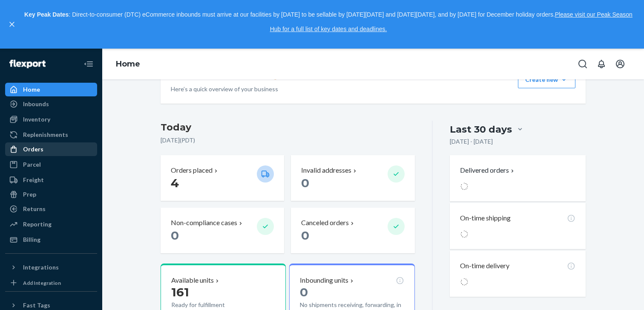 Image resolution: width=644 pixels, height=310 pixels. I want to click on button: Open Search Box, so click(583, 64).